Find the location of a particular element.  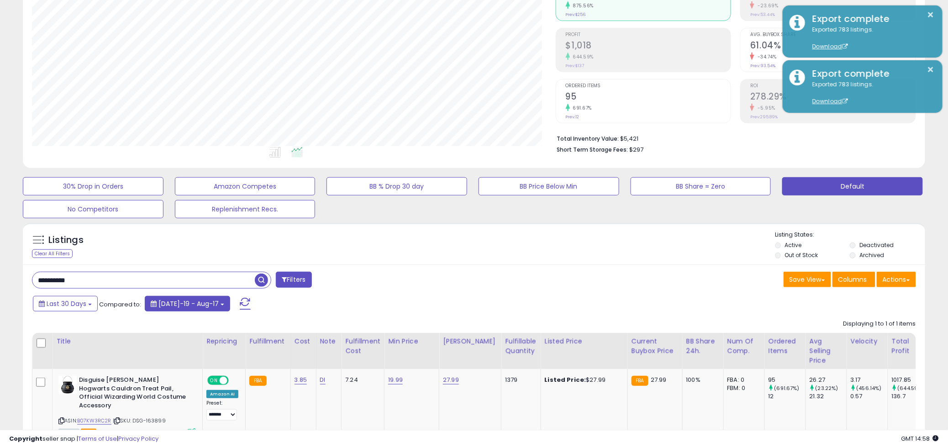

button: 30% Drop in Orders is located at coordinates (93, 186).